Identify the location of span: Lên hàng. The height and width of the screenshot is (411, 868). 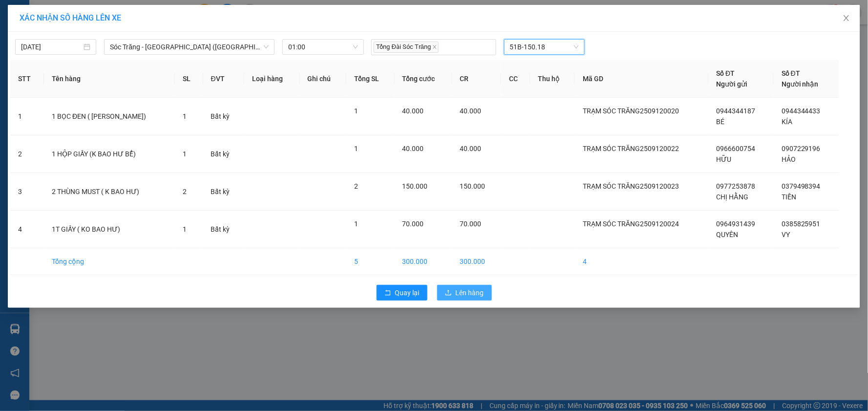
(470, 293).